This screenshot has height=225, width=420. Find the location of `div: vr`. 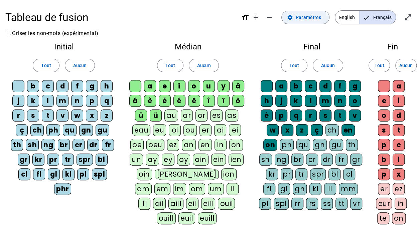

div: vr is located at coordinates (356, 204).